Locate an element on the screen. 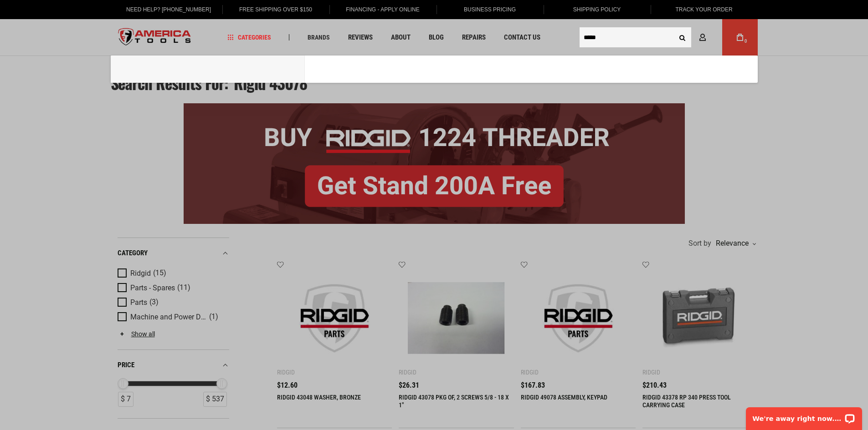 This screenshot has height=430, width=868. span: Categories is located at coordinates (249, 38).